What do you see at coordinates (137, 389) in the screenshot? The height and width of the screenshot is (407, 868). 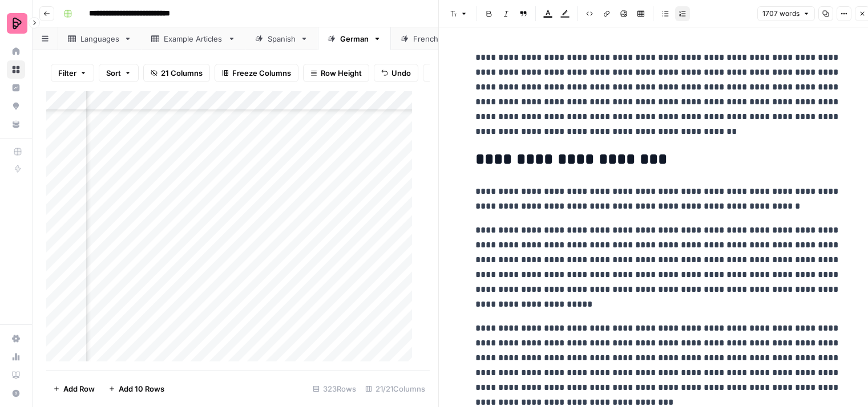 I see `button: Add 10 Rows` at bounding box center [137, 389].